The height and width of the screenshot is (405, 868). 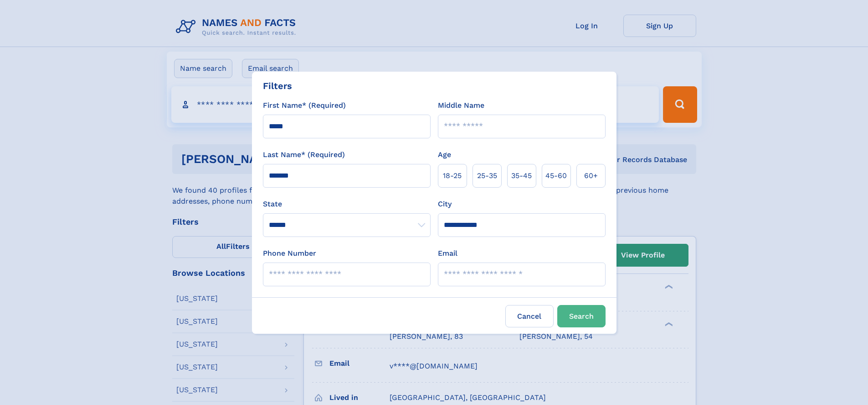 What do you see at coordinates (304, 105) in the screenshot?
I see `label: First Name* (Required)` at bounding box center [304, 105].